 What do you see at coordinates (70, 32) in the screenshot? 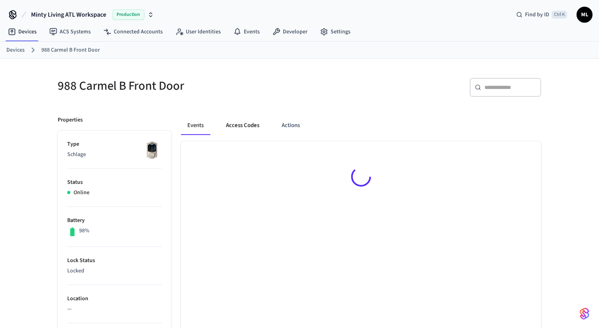
I see `a: ACS Systems` at bounding box center [70, 32].